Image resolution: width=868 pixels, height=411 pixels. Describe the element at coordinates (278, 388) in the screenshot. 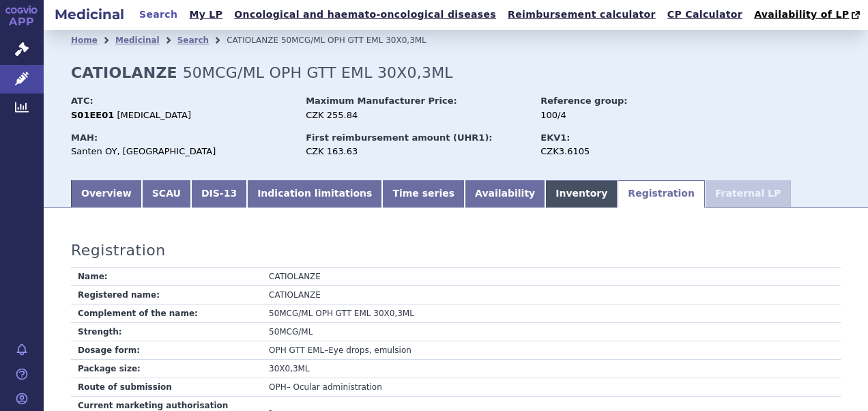

I see `span: OPH` at that location.